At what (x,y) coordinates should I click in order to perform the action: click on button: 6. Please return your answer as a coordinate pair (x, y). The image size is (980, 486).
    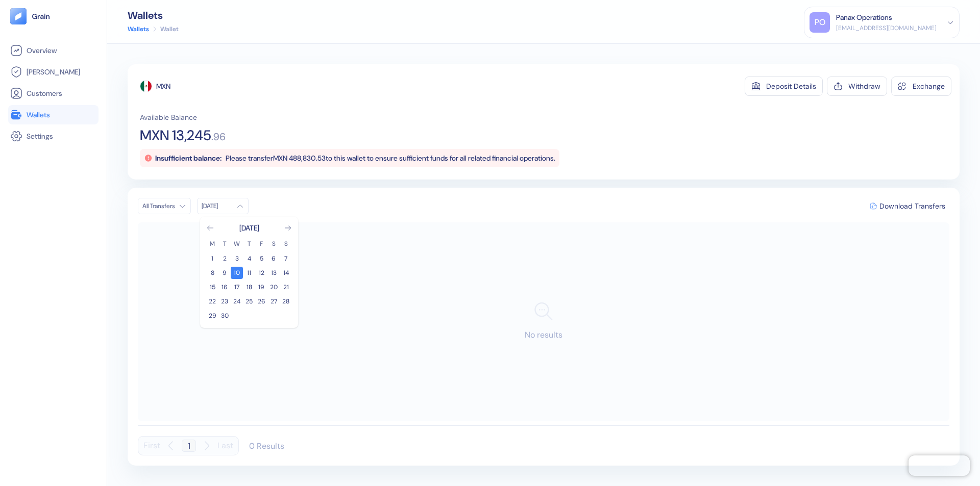
    Looking at the image, I should click on (273, 258).